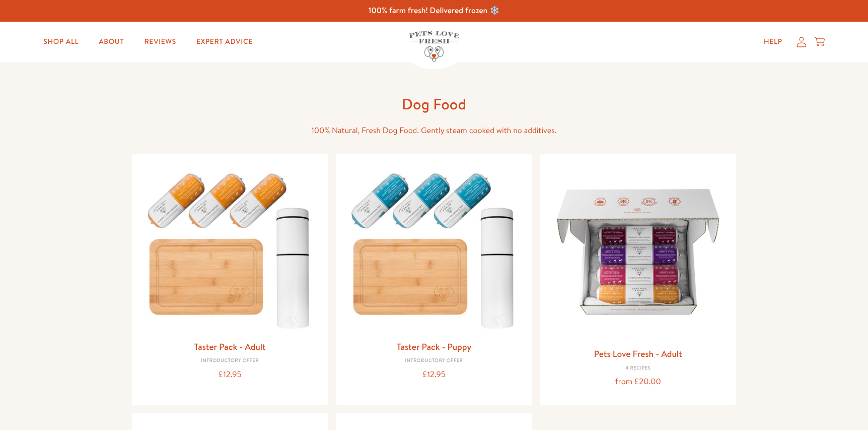  Describe the element at coordinates (224, 42) in the screenshot. I see `a: Expert Advice` at that location.